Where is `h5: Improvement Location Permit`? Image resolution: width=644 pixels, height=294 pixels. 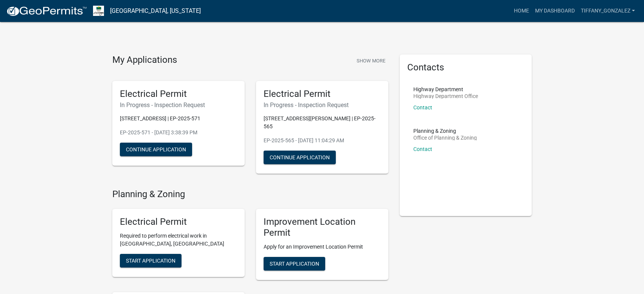 h5: Improvement Location Permit is located at coordinates (322, 228).